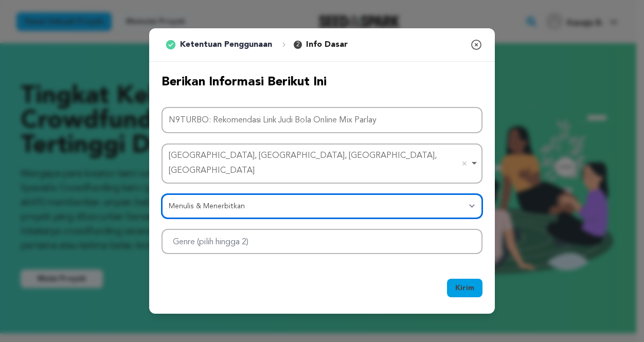  What do you see at coordinates (322, 120) in the screenshot?
I see `input: Nama Proyek` at bounding box center [322, 120].